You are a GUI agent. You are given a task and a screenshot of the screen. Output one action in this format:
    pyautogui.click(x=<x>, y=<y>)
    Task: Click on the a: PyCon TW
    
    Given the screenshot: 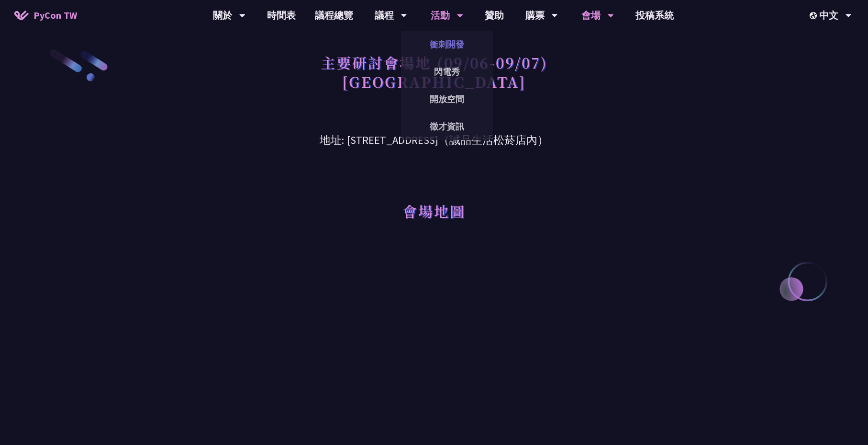 What is the action you would take?
    pyautogui.click(x=45, y=15)
    